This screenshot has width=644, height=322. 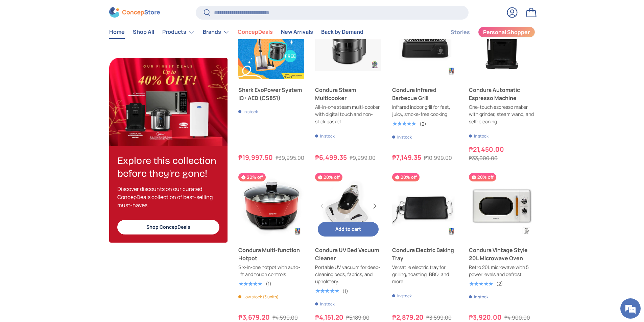 I want to click on span: Add to cart, so click(x=348, y=229).